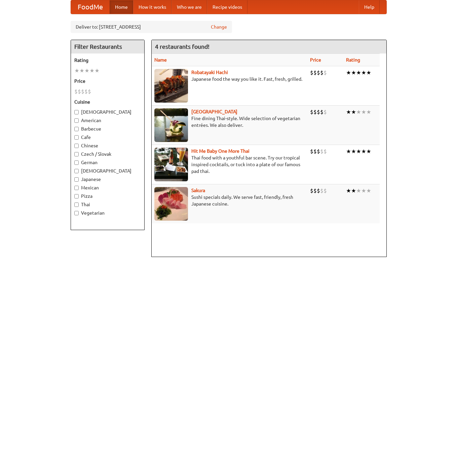  I want to click on label: Barbecue, so click(108, 129).